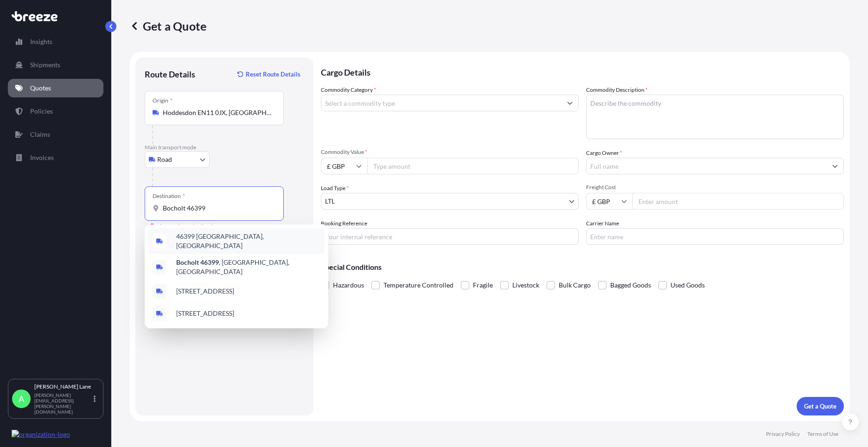  I want to click on img: organization-logo, so click(41, 435).